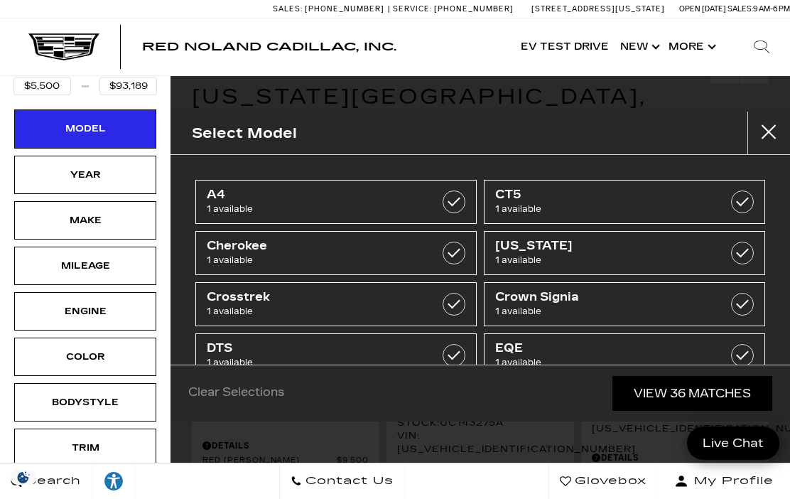  I want to click on div: BodystyleBodystyle, so click(85, 402).